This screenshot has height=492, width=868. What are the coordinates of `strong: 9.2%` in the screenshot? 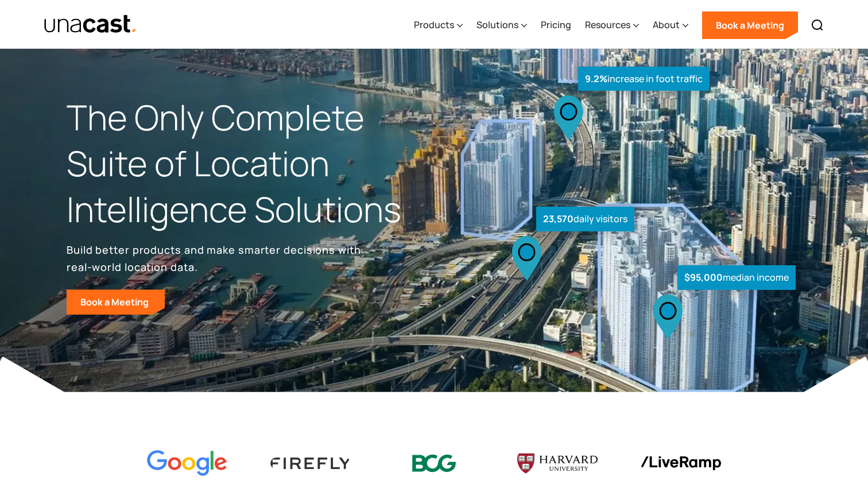 It's located at (596, 79).